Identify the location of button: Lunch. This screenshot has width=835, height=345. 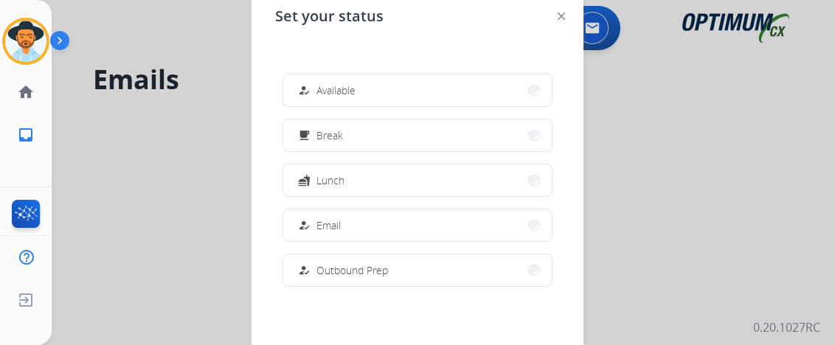
(417, 180).